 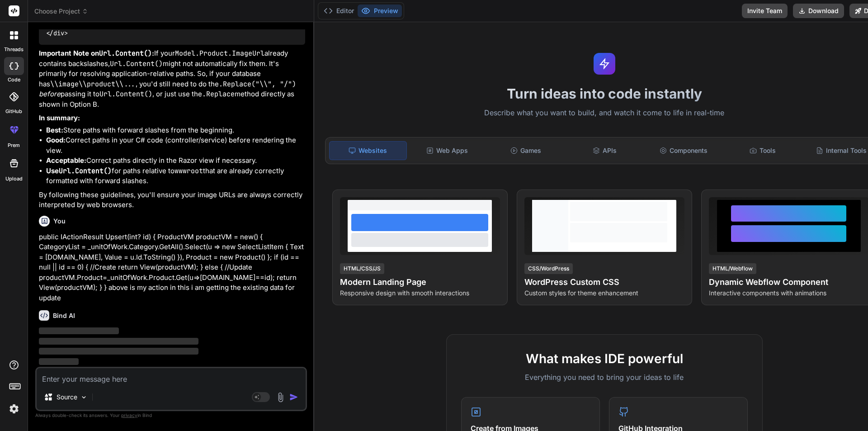 What do you see at coordinates (79, 171) in the screenshot?
I see `strong: Use` at bounding box center [79, 171].